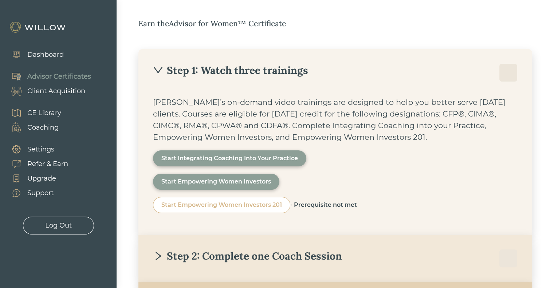 This screenshot has width=554, height=288. Describe the element at coordinates (158, 70) in the screenshot. I see `span: down` at that location.